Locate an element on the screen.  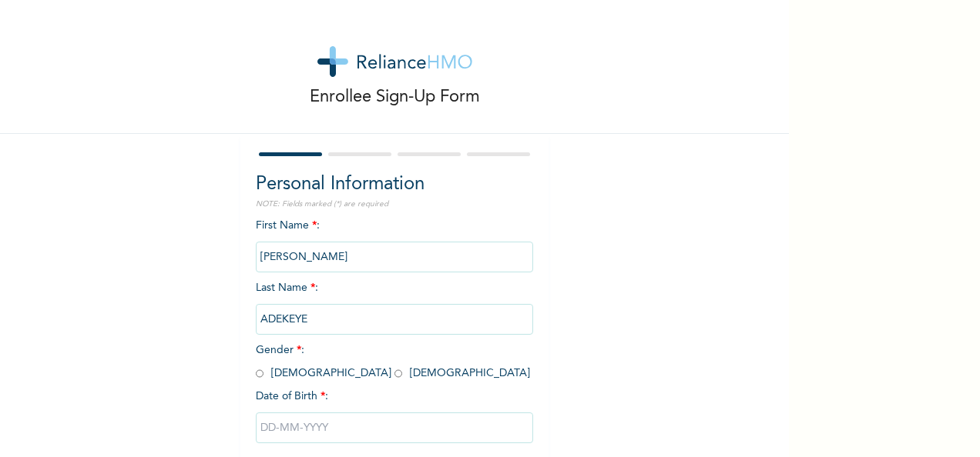
img: logo is located at coordinates (395, 62).